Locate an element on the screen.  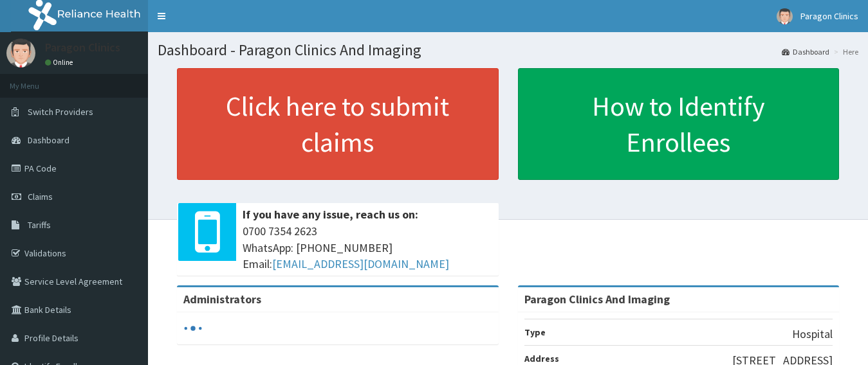
a: Online is located at coordinates (60, 62).